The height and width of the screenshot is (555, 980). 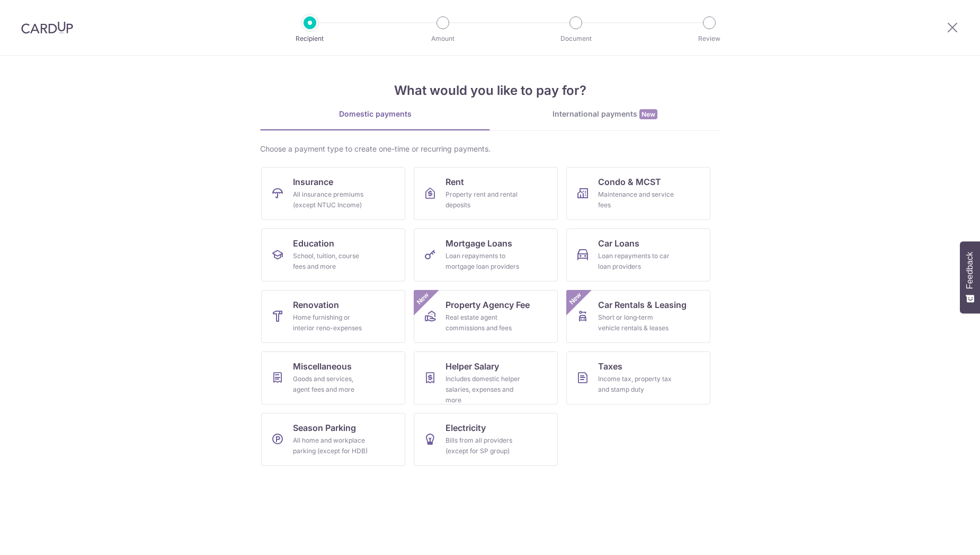 I want to click on a: RentProperty rent and rental deposits, so click(x=486, y=193).